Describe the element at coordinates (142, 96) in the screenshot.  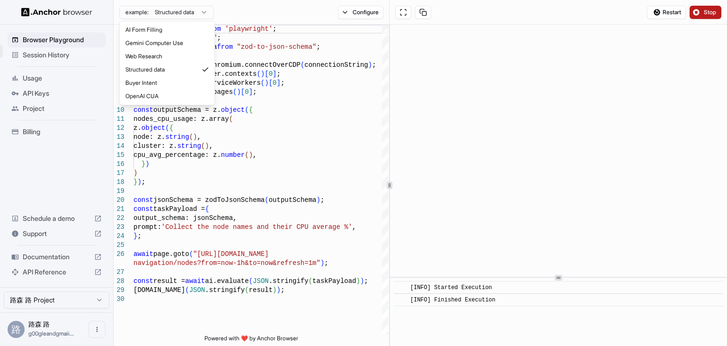
I see `span: OpenAI CUA` at that location.